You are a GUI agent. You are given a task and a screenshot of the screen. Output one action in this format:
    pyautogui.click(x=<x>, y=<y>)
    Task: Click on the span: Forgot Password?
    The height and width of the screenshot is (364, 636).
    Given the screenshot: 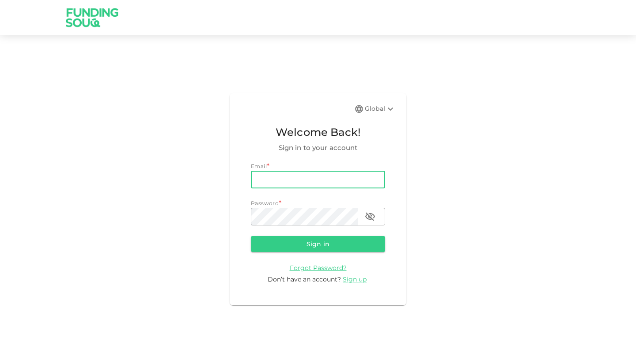 What is the action you would take?
    pyautogui.click(x=318, y=268)
    